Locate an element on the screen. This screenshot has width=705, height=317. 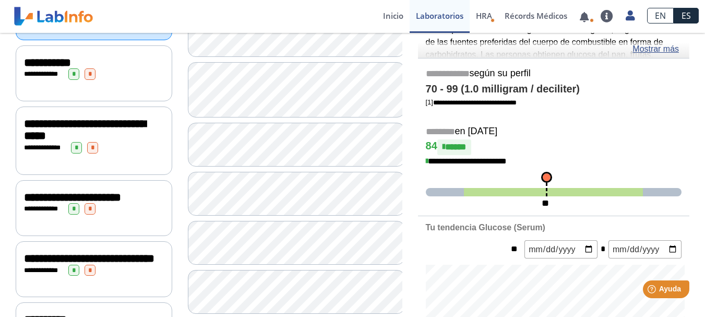
b: Tu tendencia Glucose (Serum) is located at coordinates (485, 227).